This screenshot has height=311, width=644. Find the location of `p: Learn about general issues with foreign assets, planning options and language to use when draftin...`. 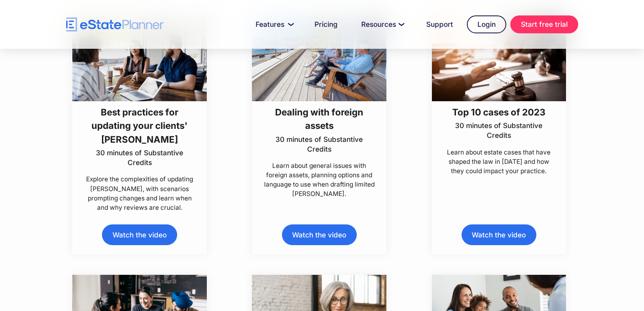

p: Learn about general issues with foreign assets, planning options and language to use when draftin... is located at coordinates (319, 179).